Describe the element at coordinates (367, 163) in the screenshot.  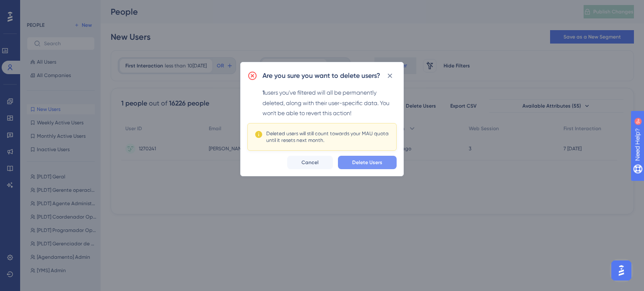
I see `span: Delete Users` at that location.